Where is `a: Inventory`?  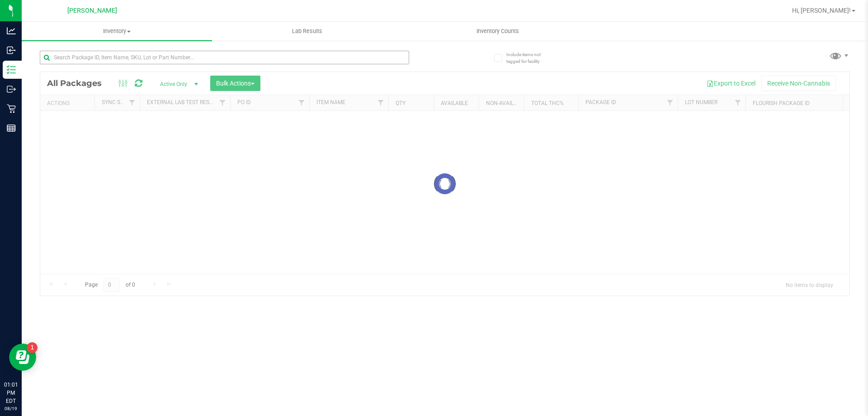
a: Inventory is located at coordinates (116, 31).